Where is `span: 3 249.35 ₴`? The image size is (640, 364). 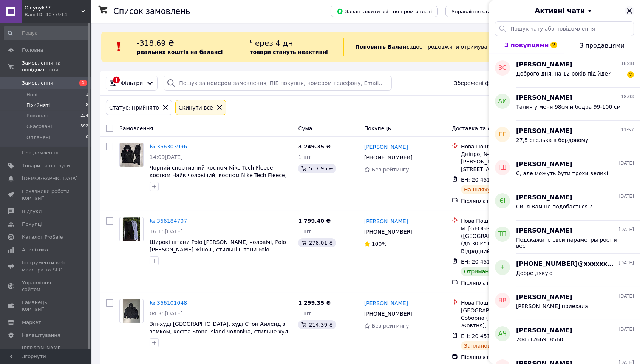 span: 3 249.35 ₴ is located at coordinates (314, 146).